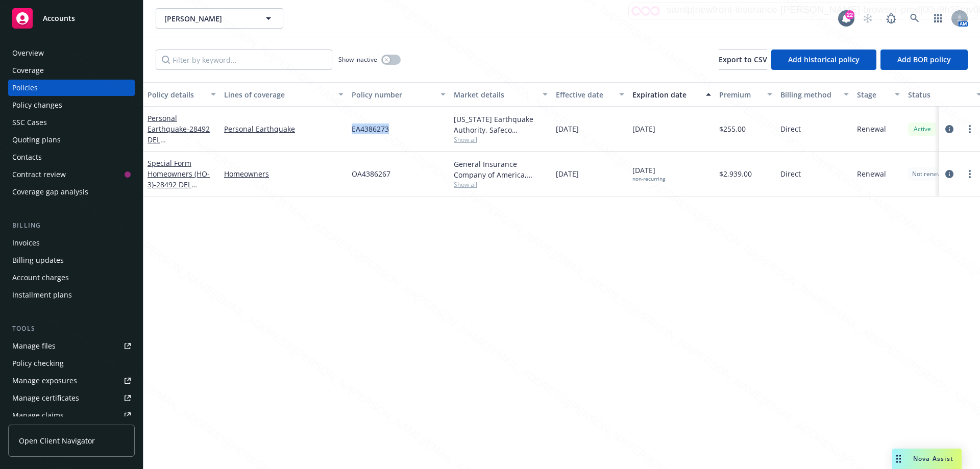  I want to click on div: Manage certificates, so click(45, 398).